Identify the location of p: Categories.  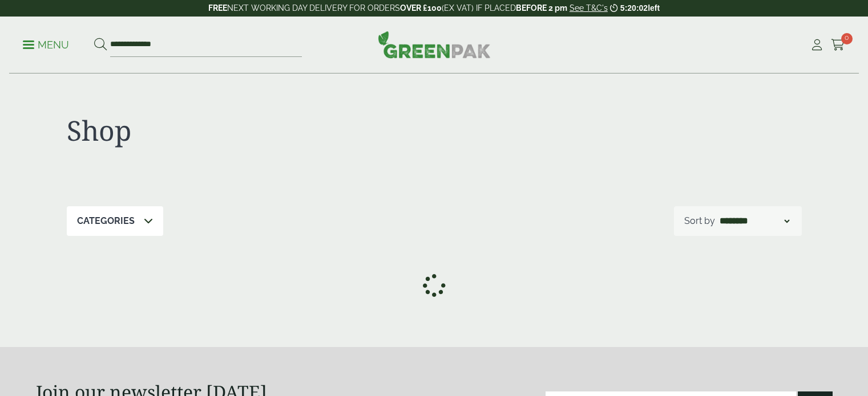
(106, 222).